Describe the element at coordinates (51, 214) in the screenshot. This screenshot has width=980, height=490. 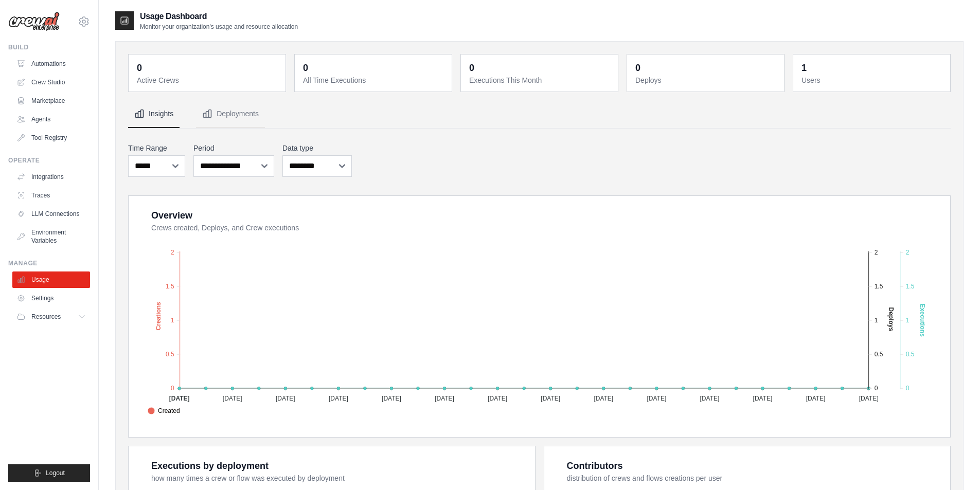
I see `a: LLM Connections` at that location.